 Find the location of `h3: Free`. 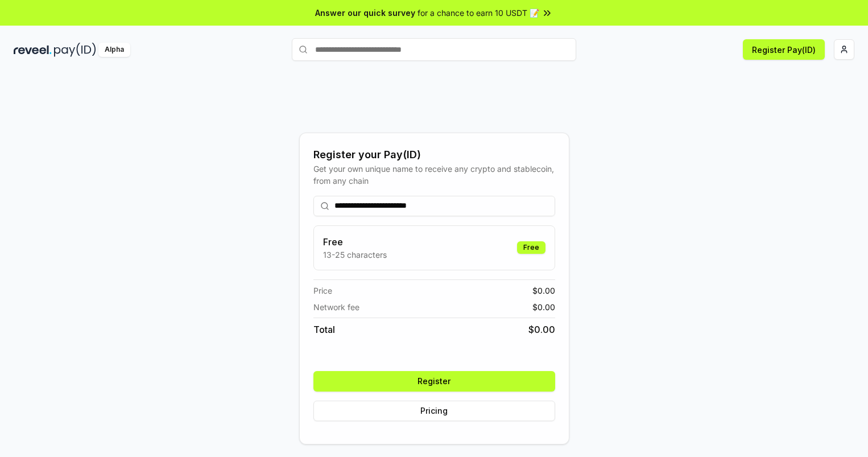

h3: Free is located at coordinates (355, 242).